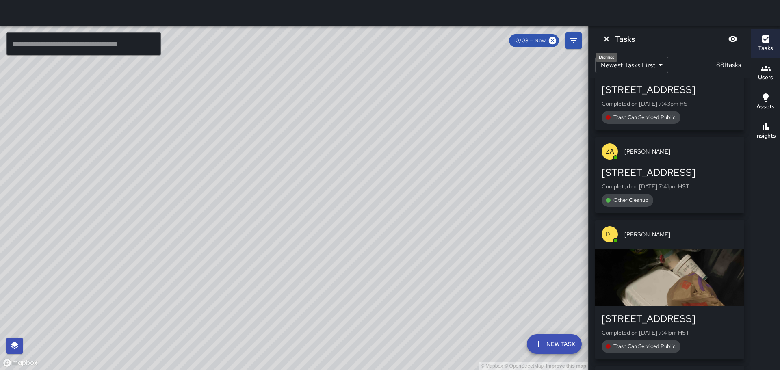  I want to click on h6: Assets, so click(766, 107).